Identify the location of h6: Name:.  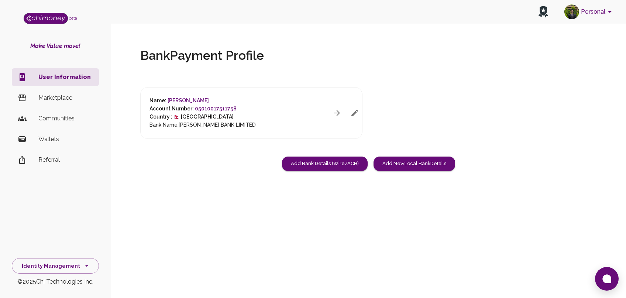
(203, 101).